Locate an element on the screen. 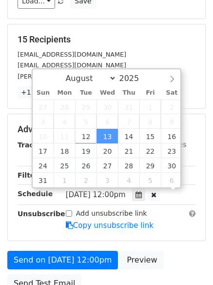  span: July 27, 2025 is located at coordinates (43, 107).